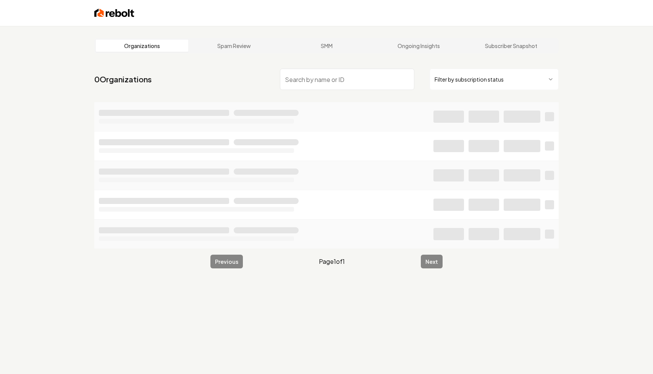 The image size is (653, 374). What do you see at coordinates (511, 46) in the screenshot?
I see `a: Subscriber Snapshot` at bounding box center [511, 46].